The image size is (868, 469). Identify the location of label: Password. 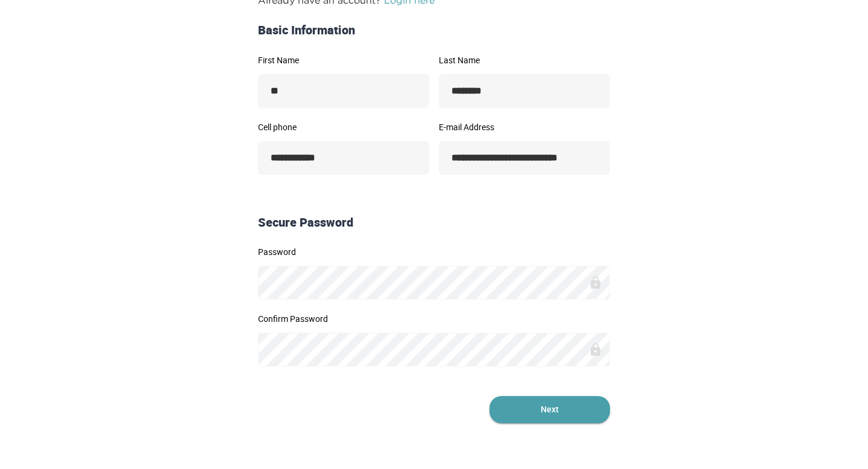
(434, 252).